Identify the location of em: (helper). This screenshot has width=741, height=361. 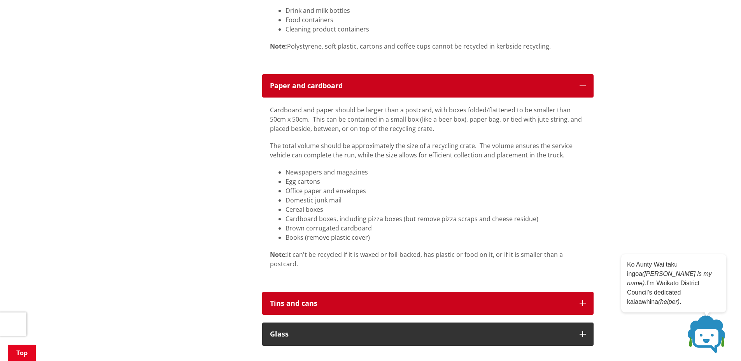
(669, 302).